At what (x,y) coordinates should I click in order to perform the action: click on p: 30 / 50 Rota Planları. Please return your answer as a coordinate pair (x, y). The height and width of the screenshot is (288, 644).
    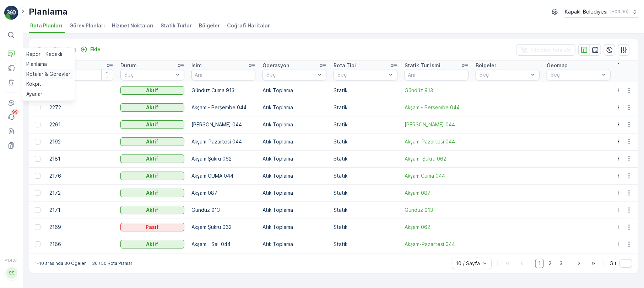
    Looking at the image, I should click on (113, 264).